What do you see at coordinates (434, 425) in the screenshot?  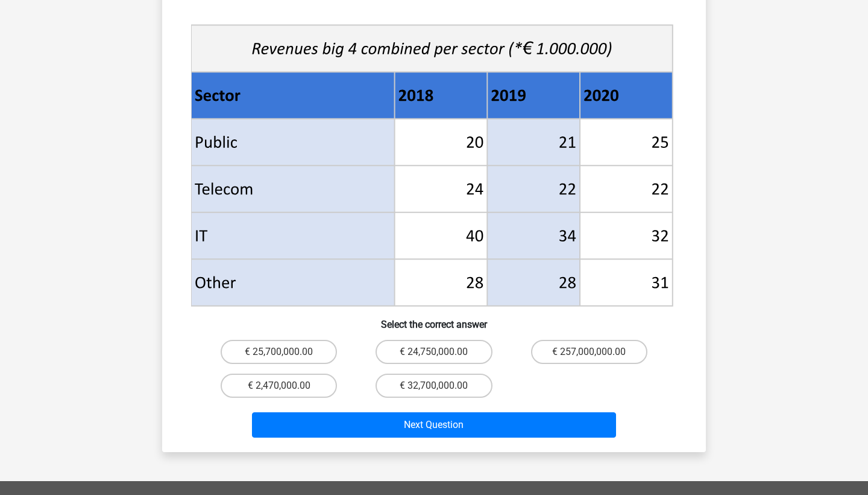 I see `button: Next Question` at bounding box center [434, 425].